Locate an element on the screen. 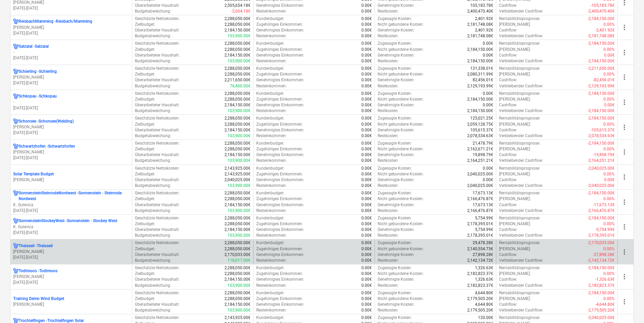 Image resolution: width=644 pixels, height=323 pixels. p: -2,211,650.00€ is located at coordinates (601, 69).